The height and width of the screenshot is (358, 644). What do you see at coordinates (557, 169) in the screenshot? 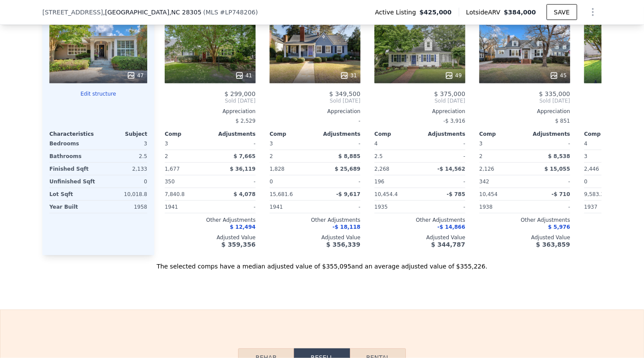
I see `span: $ 15,055` at bounding box center [557, 169].